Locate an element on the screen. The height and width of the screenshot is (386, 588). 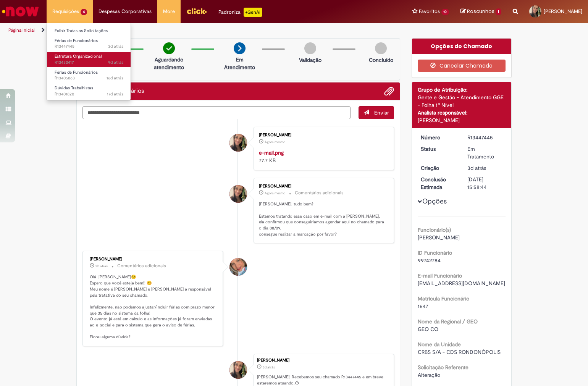
img: click_logo_yellow_360x200.png is located at coordinates (197, 11).